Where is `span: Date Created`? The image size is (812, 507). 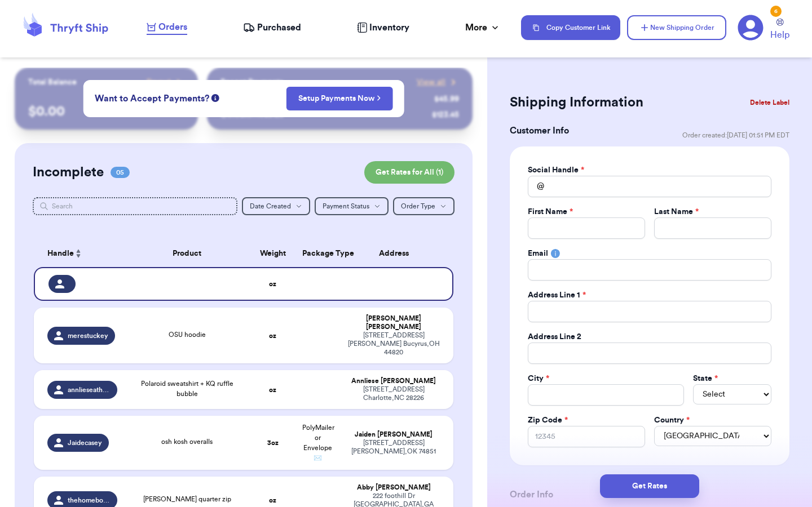
span: Date Created is located at coordinates (270, 206).